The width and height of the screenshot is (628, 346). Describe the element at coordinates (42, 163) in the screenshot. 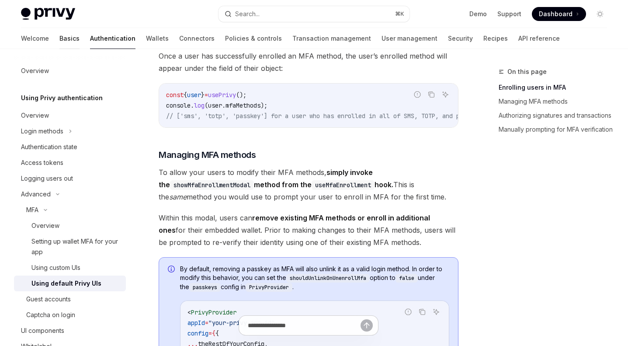

I see `div: Access tokens` at that location.